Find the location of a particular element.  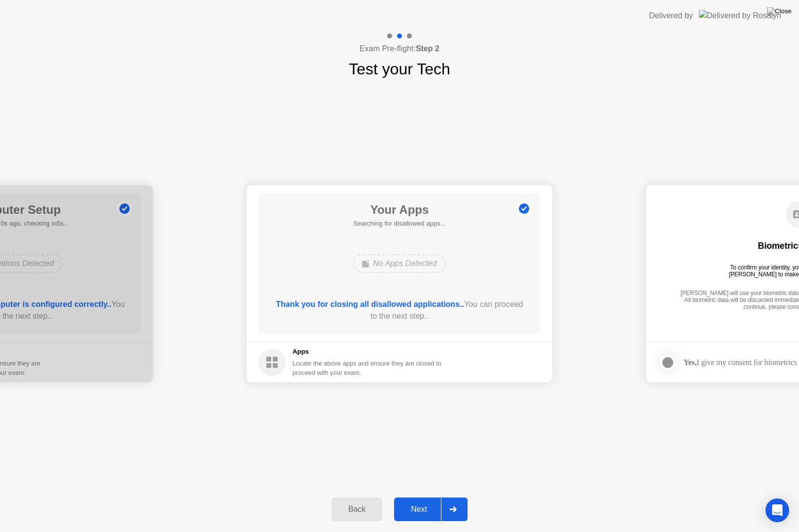

button: Next is located at coordinates (431, 510).